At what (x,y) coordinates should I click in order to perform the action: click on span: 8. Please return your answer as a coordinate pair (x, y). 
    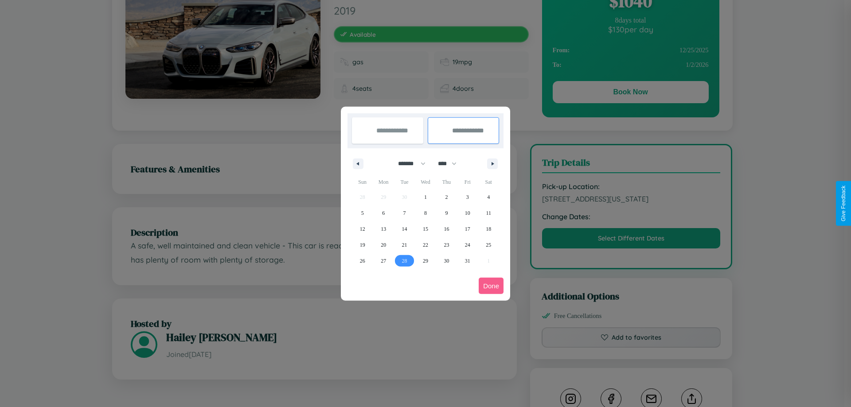
    Looking at the image, I should click on (425, 213).